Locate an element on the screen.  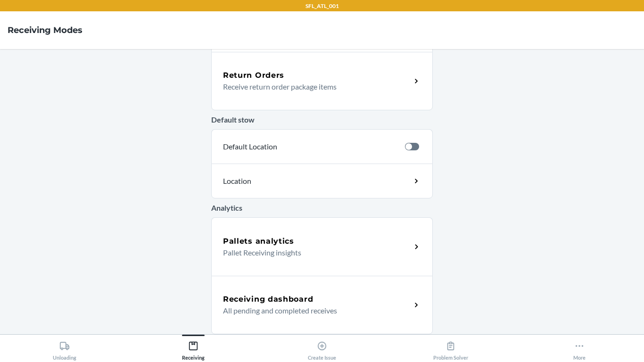
button: Create Issue is located at coordinates (321, 347).